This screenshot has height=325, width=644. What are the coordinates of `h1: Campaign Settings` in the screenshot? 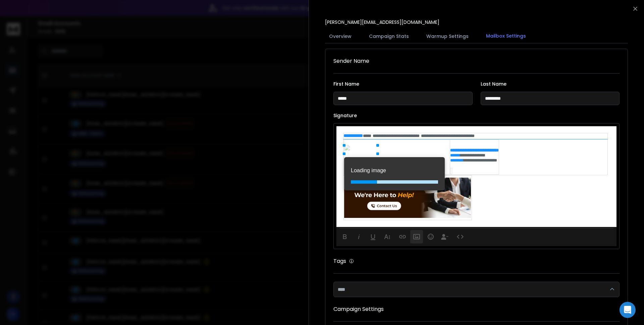 It's located at (476, 309).